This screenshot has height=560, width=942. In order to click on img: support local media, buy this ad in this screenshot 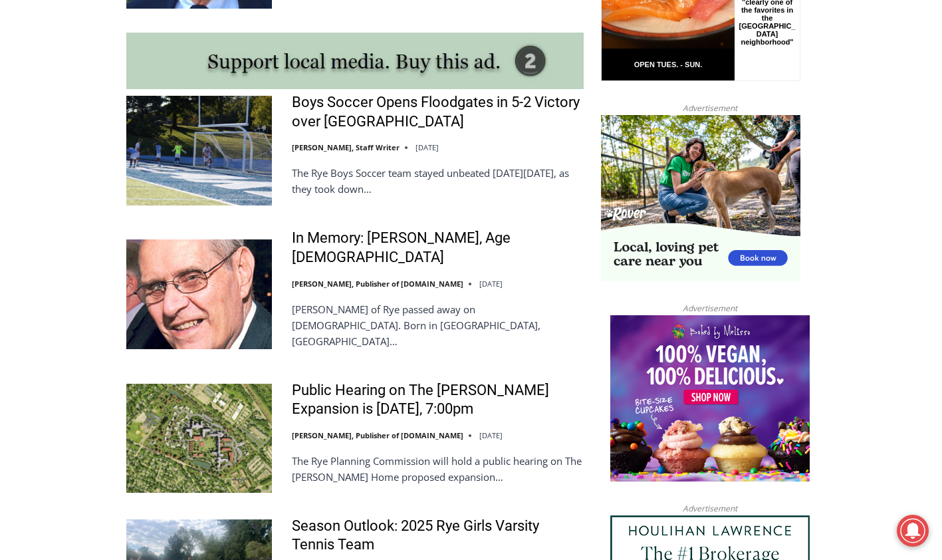, I will do `click(355, 60)`.